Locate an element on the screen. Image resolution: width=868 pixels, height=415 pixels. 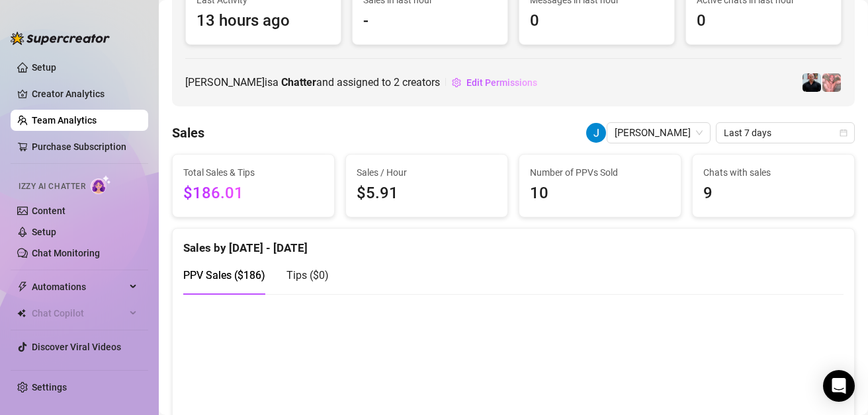
span: Number of PPVs Sold is located at coordinates (600, 172).